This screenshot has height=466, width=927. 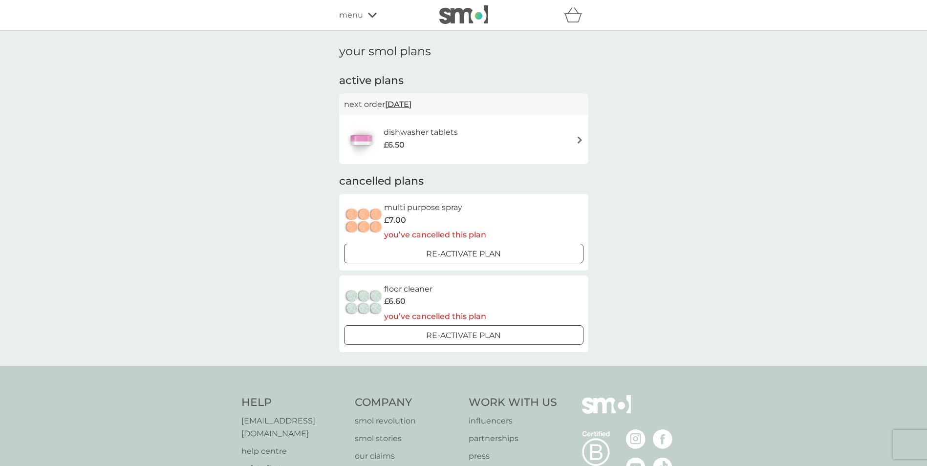 I want to click on p: our claims, so click(x=407, y=456).